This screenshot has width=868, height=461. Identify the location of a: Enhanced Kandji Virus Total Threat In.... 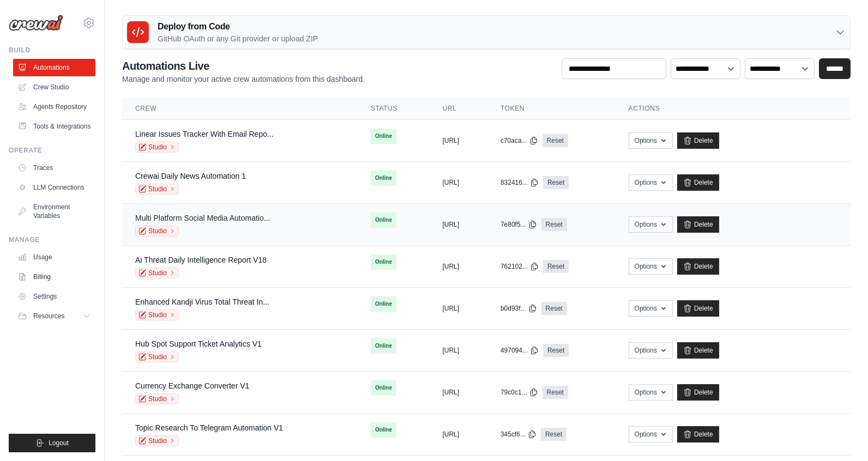
(202, 302).